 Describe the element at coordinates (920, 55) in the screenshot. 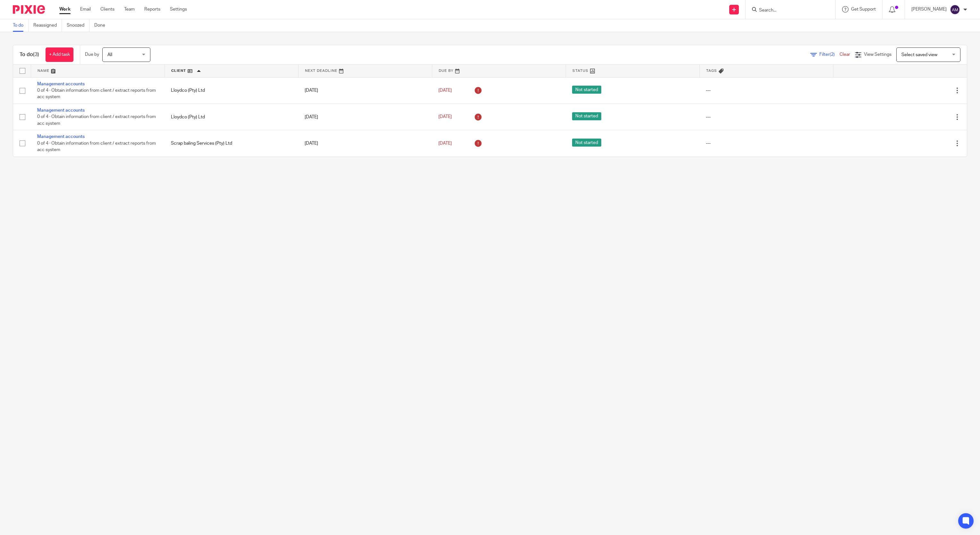

I see `span: Select saved view` at that location.